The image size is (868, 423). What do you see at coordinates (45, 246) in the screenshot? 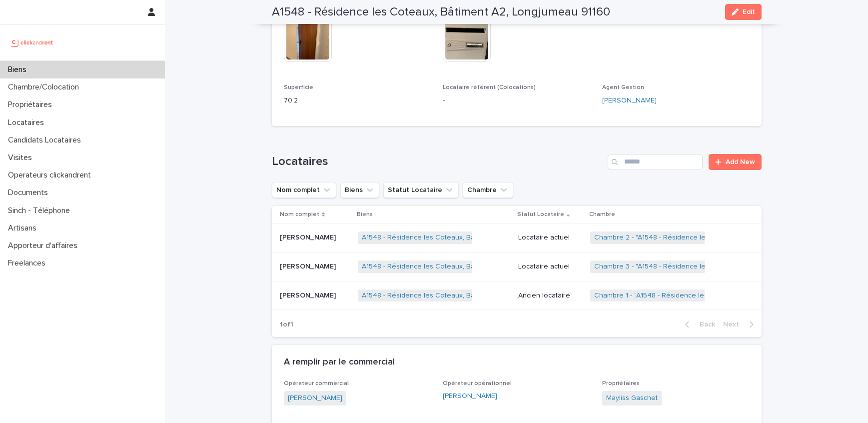
I see `p: Apporteur d'affaires` at bounding box center [45, 246].